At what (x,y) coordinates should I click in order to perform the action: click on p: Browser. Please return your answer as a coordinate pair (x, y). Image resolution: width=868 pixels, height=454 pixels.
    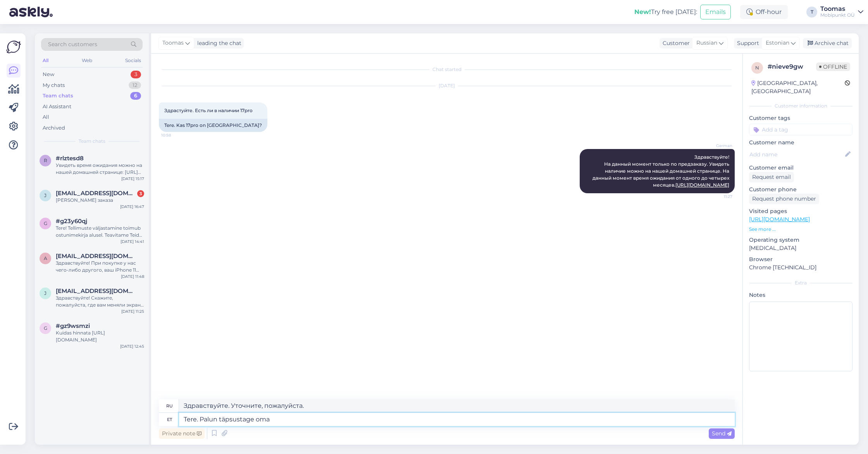
    Looking at the image, I should click on (801, 259).